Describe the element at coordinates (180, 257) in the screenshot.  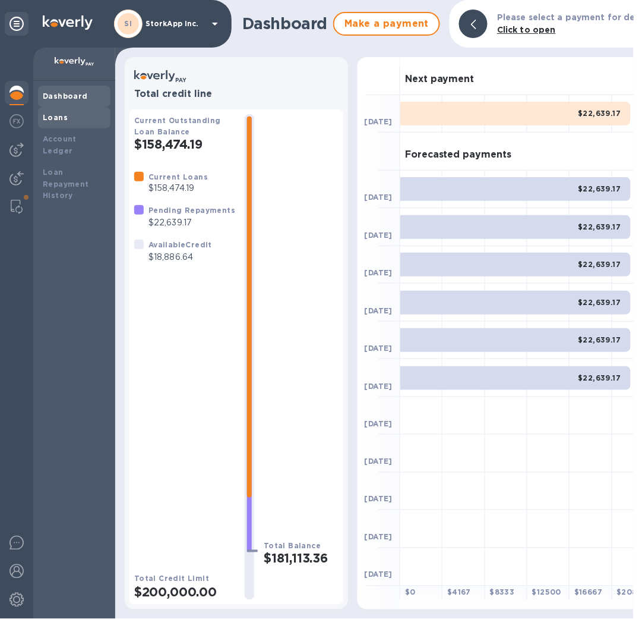
I see `p: $18,886.64` at that location.